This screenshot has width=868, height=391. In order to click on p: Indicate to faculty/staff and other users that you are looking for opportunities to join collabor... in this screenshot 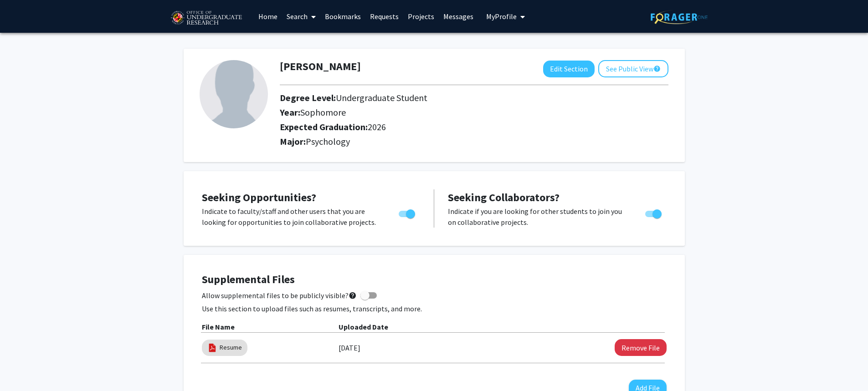, I will do `click(292, 217)`.